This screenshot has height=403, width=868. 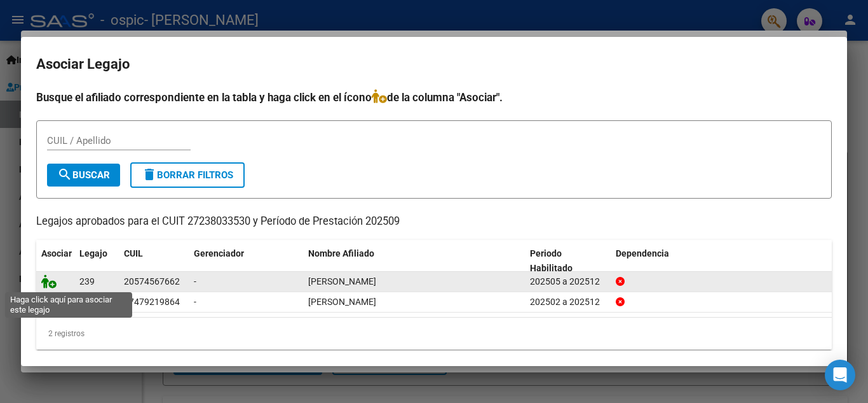 I want to click on span: 225, so click(x=87, y=301).